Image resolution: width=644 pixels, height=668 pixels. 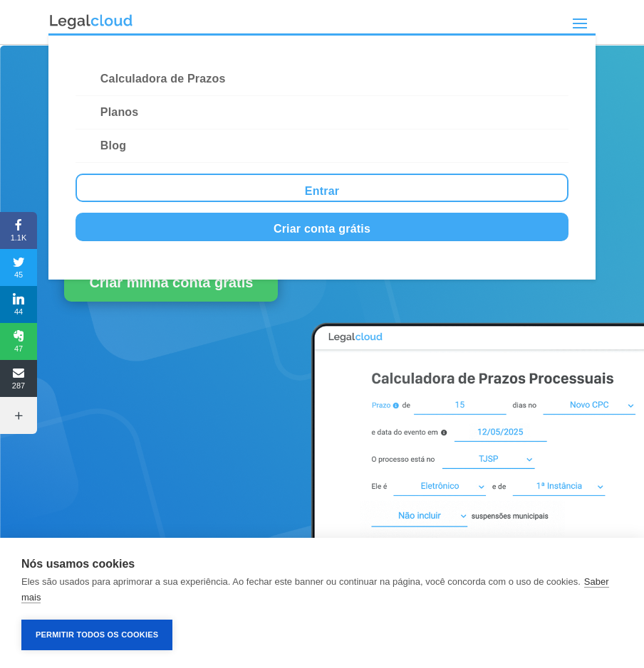 What do you see at coordinates (322, 188) in the screenshot?
I see `a: Entrar` at bounding box center [322, 188].